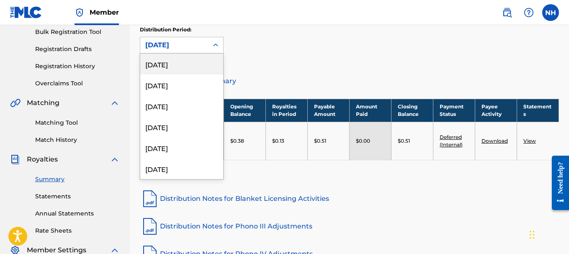 This screenshot has height=254, width=569. What do you see at coordinates (78, 49) in the screenshot?
I see `a: Registration Drafts` at bounding box center [78, 49].